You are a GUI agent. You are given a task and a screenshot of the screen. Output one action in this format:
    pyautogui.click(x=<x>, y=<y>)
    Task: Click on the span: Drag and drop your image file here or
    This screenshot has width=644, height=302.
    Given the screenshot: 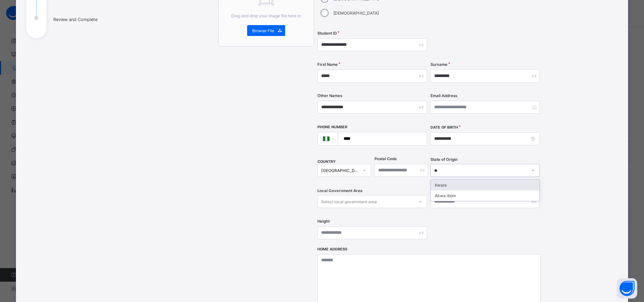 What is the action you would take?
    pyautogui.click(x=266, y=15)
    